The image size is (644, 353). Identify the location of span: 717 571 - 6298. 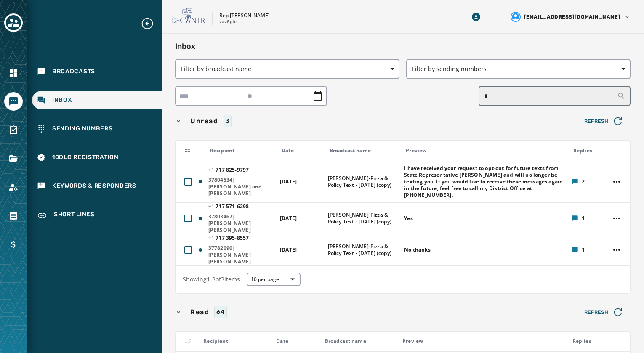
(228, 206).